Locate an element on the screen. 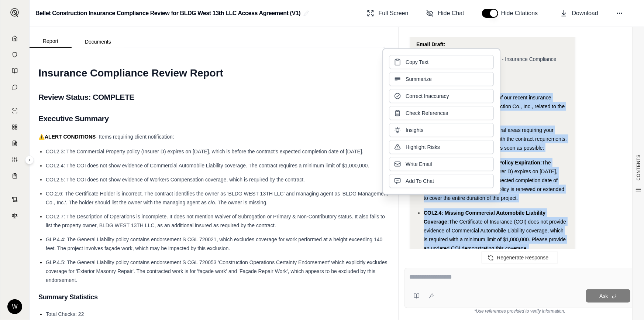 Image resolution: width=644 pixels, height=320 pixels. button: Highlight Risks is located at coordinates (441, 147).